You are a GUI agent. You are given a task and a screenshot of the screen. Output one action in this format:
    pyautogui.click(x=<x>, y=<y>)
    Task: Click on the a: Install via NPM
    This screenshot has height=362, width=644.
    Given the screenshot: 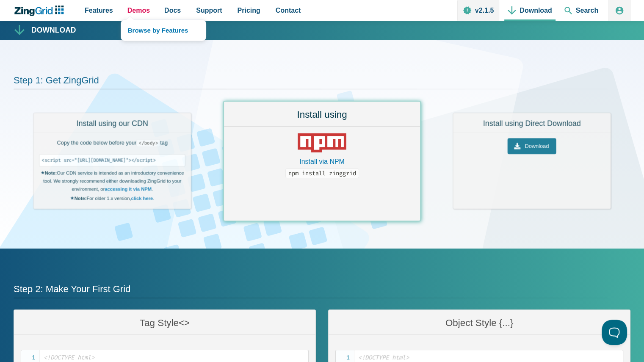 What is the action you would take?
    pyautogui.click(x=322, y=161)
    